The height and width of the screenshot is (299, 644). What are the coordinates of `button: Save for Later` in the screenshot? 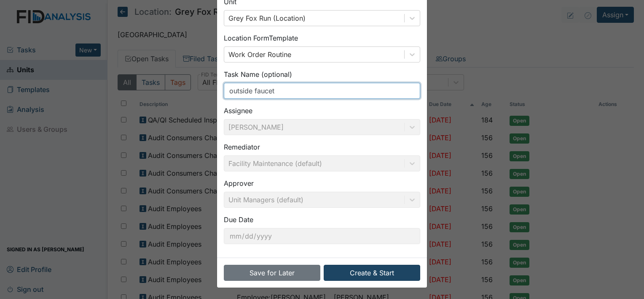 It's located at (272, 273).